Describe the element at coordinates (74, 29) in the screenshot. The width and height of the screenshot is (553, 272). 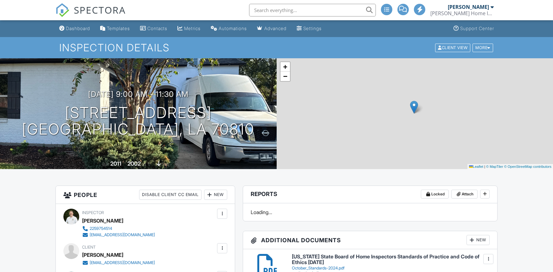
I see `a: Dashboard` at that location.